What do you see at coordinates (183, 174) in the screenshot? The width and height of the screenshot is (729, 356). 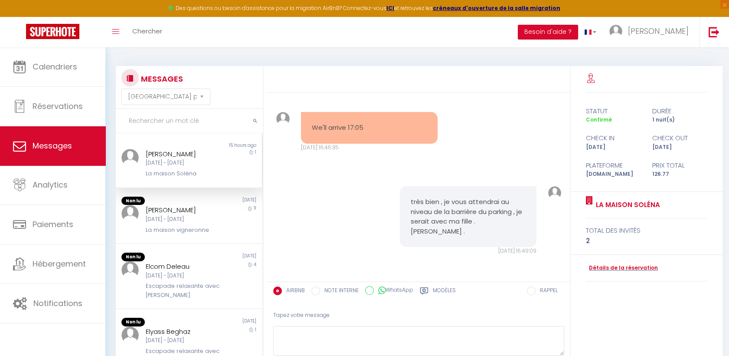 I see `div: La maison Soléna` at bounding box center [183, 174].